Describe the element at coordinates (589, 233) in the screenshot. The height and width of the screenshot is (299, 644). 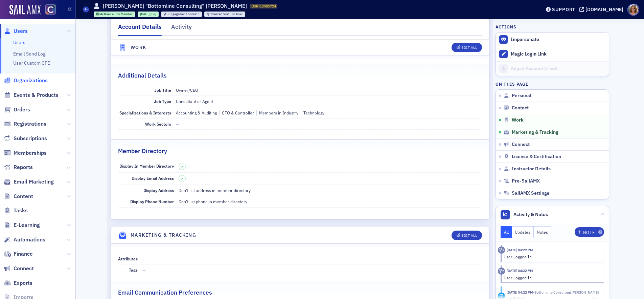
I see `div: Note` at that location.